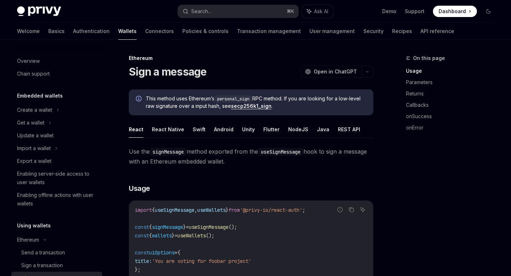  Describe the element at coordinates (251, 106) in the screenshot. I see `a: secp256k1_sign` at that location.